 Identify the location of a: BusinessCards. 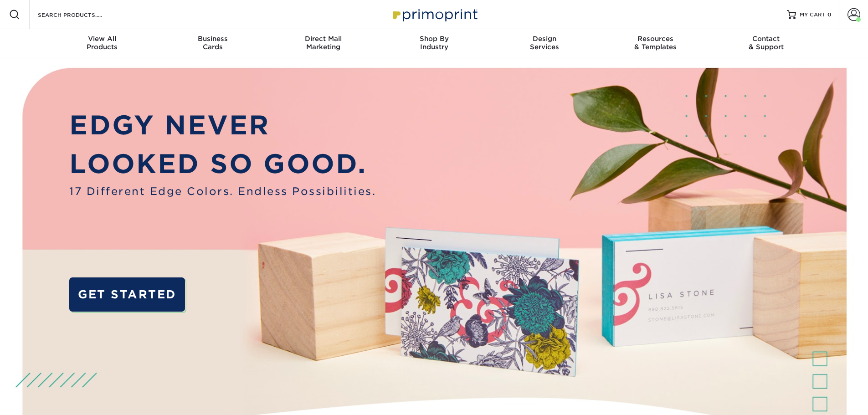
(212, 44).